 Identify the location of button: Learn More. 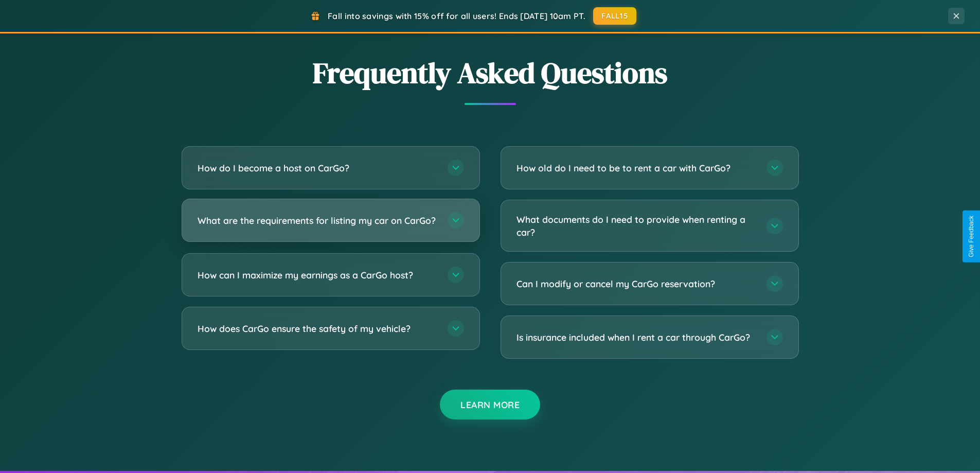
(490, 404).